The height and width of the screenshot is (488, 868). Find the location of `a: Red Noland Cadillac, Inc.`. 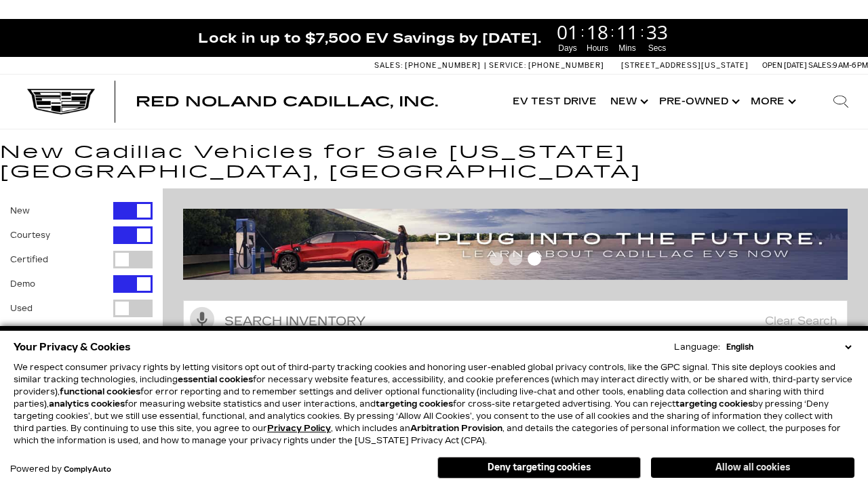

a: Red Noland Cadillac, Inc. is located at coordinates (287, 101).